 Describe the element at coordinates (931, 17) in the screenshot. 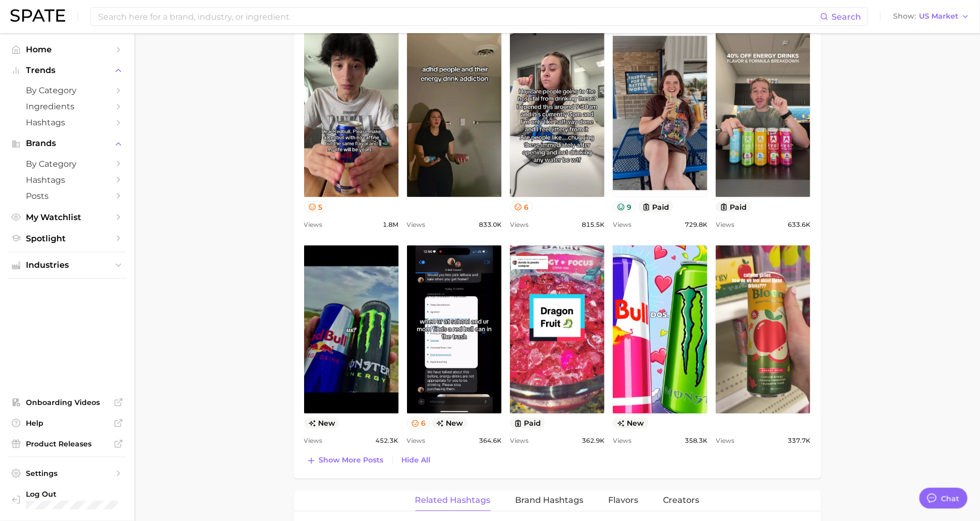

I see `button: ShowUS Market` at that location.